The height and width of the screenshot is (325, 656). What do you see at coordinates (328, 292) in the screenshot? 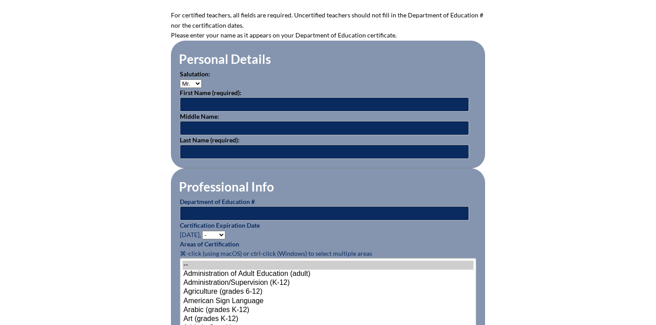
I see `option: Agriculture (grades 6-12)` at bounding box center [328, 292].